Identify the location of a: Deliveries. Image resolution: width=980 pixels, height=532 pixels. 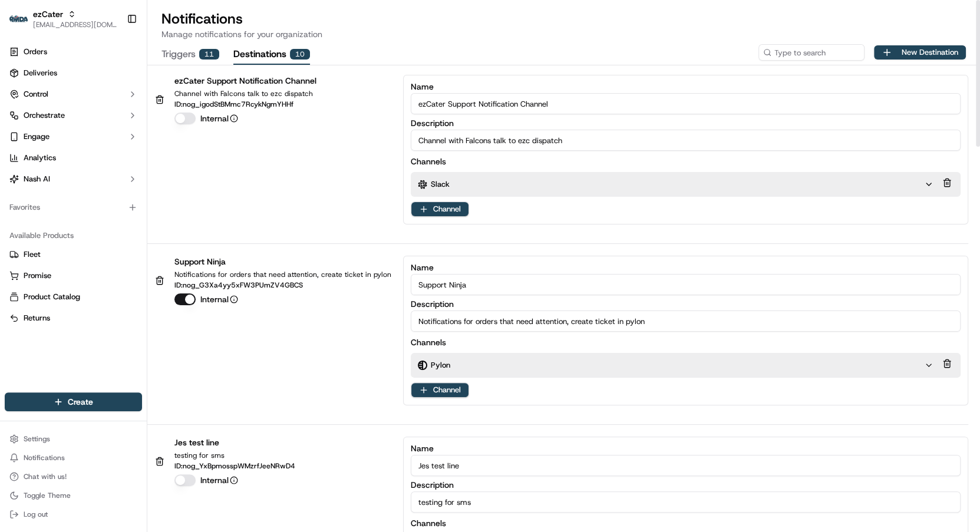
(73, 73).